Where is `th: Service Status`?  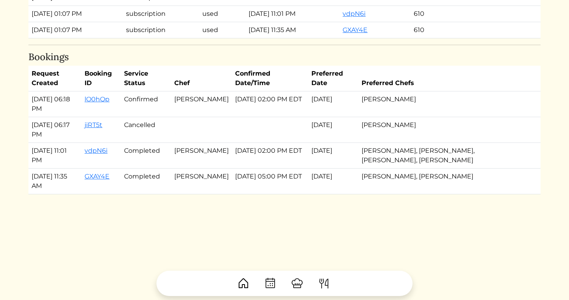 th: Service Status is located at coordinates (146, 78).